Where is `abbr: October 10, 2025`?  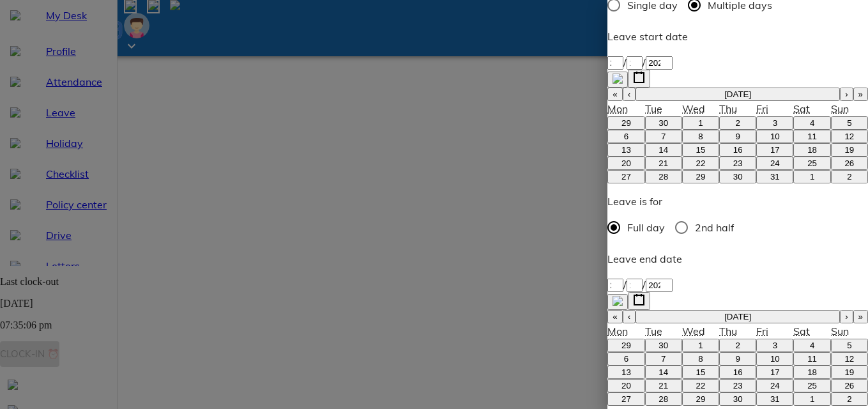 abbr: October 10, 2025 is located at coordinates (775, 136).